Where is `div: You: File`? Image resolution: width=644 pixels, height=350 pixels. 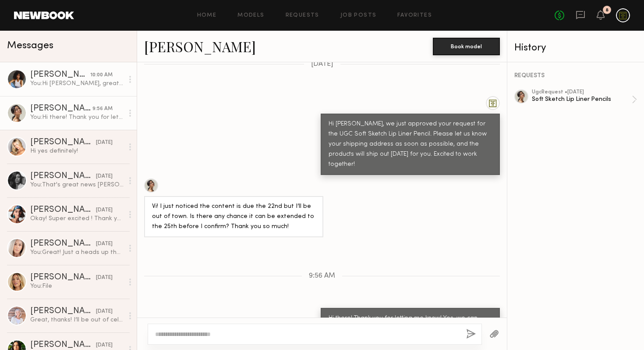
div: You: File is located at coordinates (77, 286).